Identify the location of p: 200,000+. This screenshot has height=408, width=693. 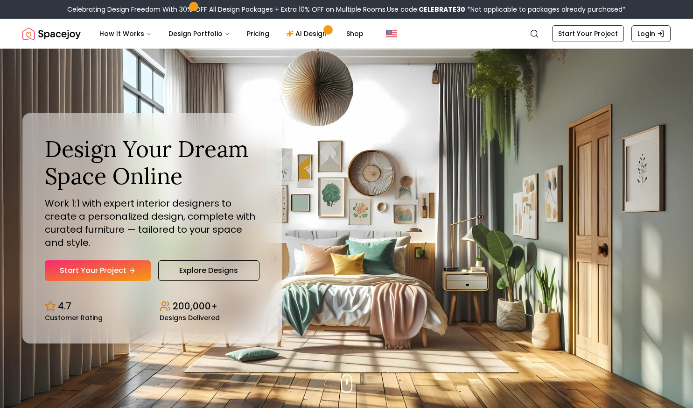
(195, 306).